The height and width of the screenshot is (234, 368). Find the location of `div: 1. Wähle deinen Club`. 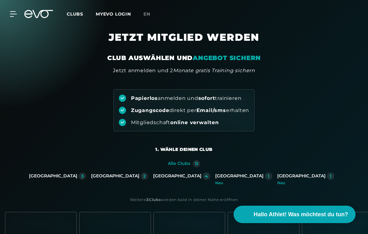

div: 1. Wähle deinen Club is located at coordinates (184, 150).